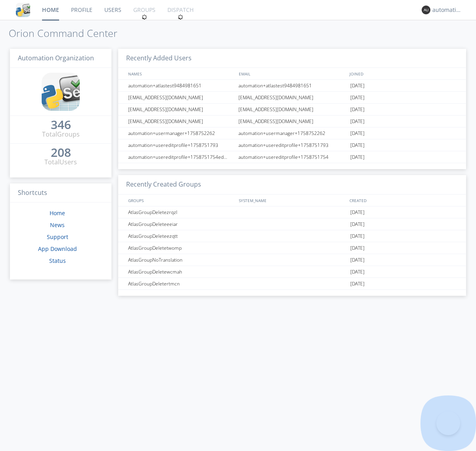 Image resolution: width=476 pixels, height=451 pixels. What do you see at coordinates (427, 10) in the screenshot?
I see `img: 373638.png` at bounding box center [427, 10].